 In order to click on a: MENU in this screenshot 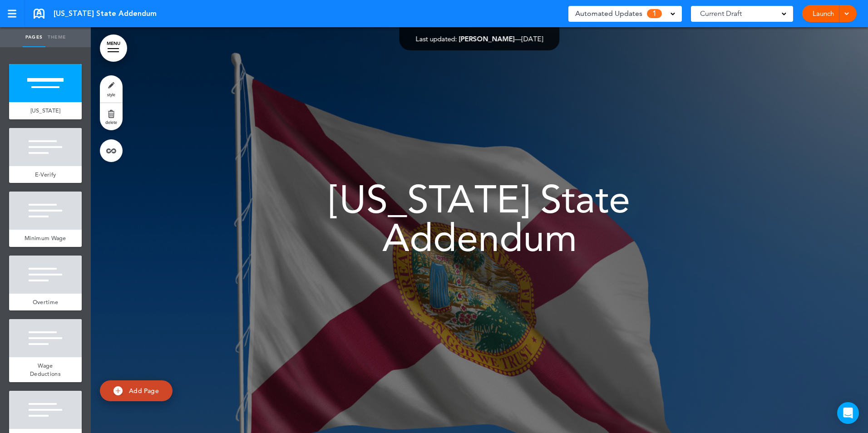, I will do `click(113, 48)`.